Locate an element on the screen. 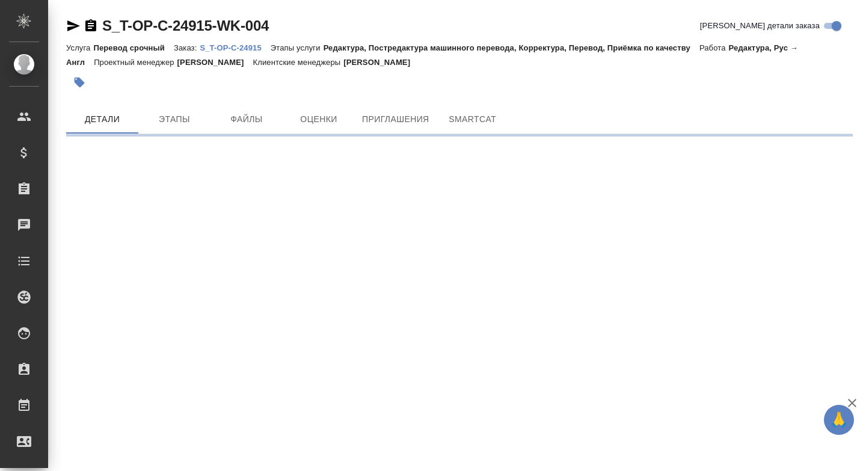  p: Перевод срочный is located at coordinates (134, 48).